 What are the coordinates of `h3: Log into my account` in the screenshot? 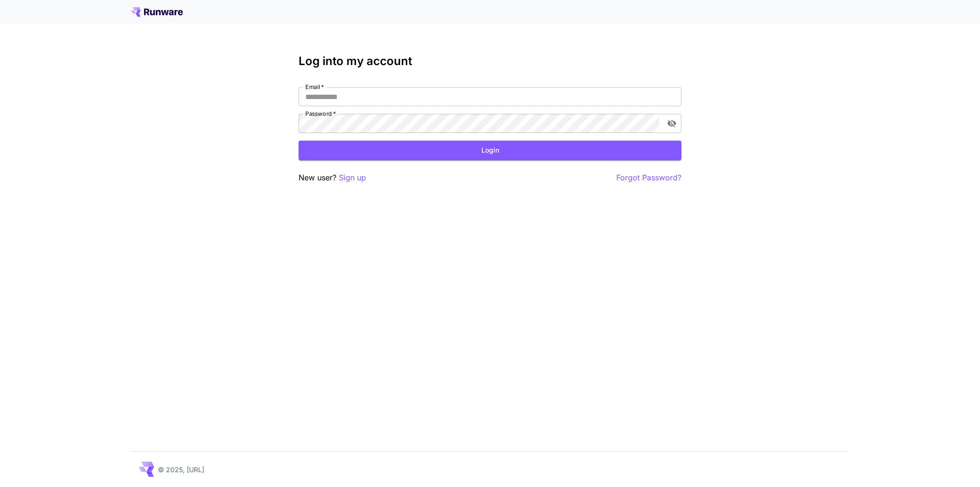 It's located at (490, 61).